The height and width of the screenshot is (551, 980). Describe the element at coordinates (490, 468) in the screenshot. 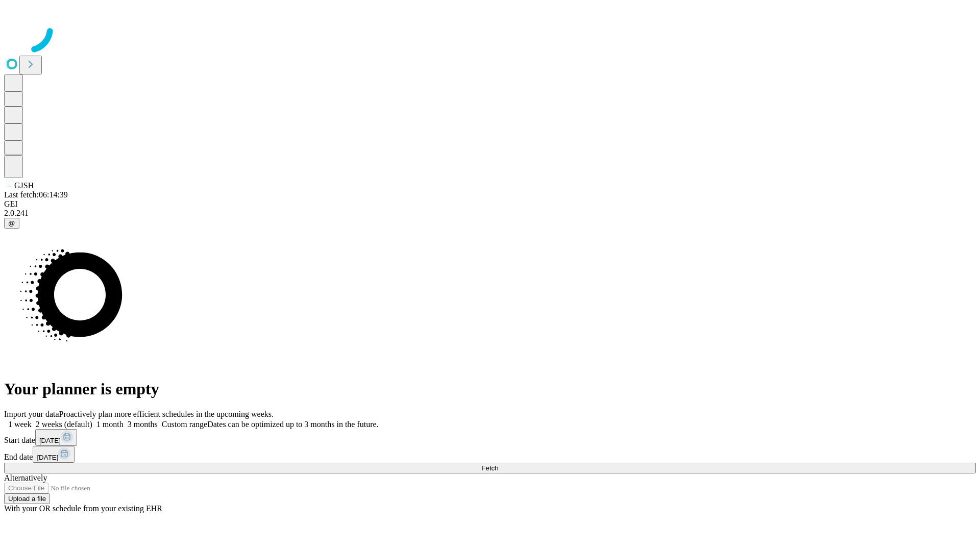

I see `button: Fetch` at that location.